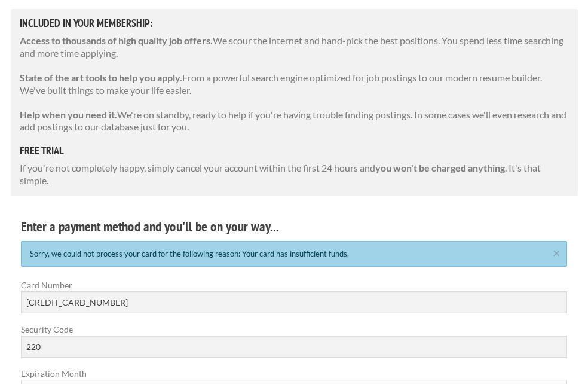  I want to click on p: If you're not completely happy, simply cancel your account within the first 24 hours and . It's t..., so click(294, 174).